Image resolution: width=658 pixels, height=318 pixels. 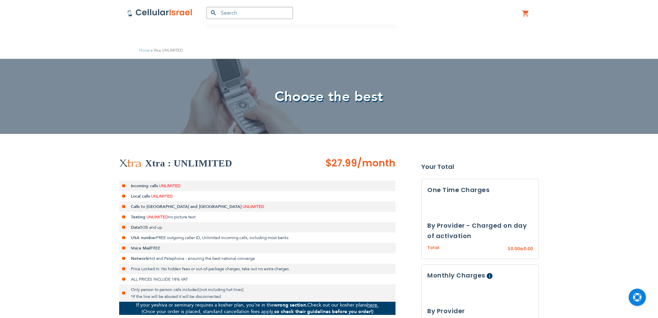 I want to click on h3: One Time Charges, so click(x=480, y=190).